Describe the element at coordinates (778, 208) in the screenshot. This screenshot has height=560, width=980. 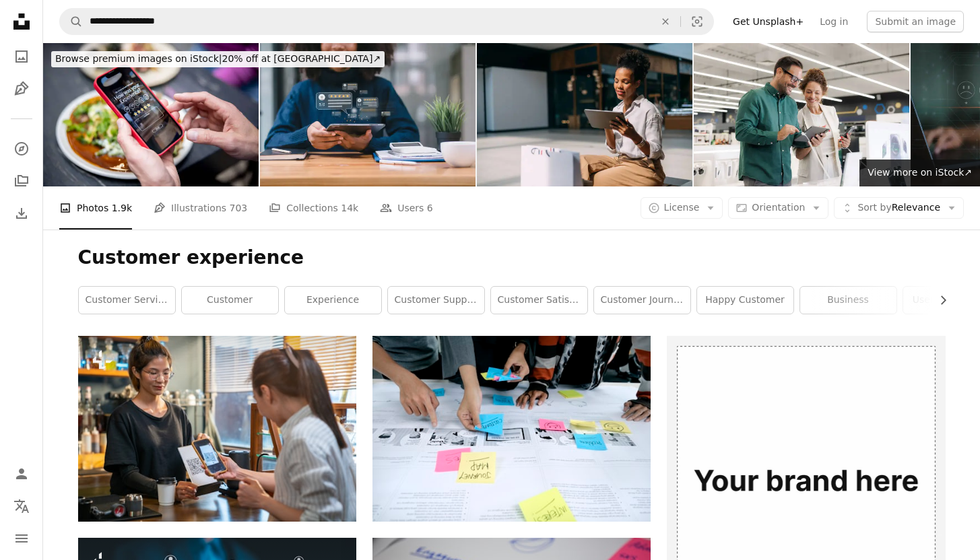
I see `button: Orientation` at that location.